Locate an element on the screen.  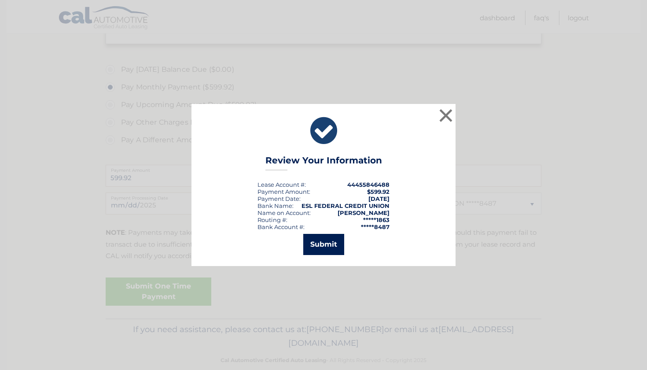
h3: Review Your Information is located at coordinates (324, 162).